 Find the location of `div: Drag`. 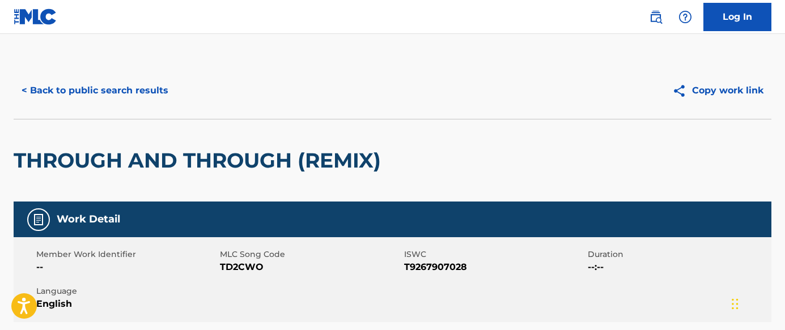

div: Drag is located at coordinates (735, 304).